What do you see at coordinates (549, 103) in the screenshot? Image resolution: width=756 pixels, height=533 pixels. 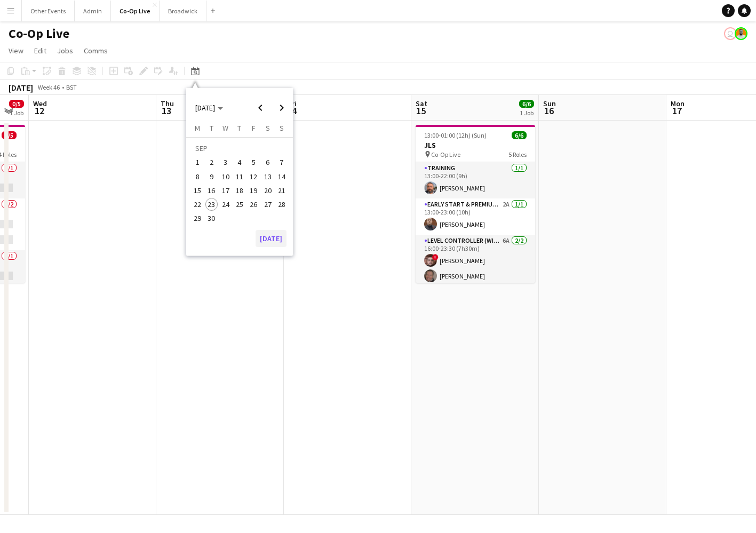 I see `span: Sun` at bounding box center [549, 103].